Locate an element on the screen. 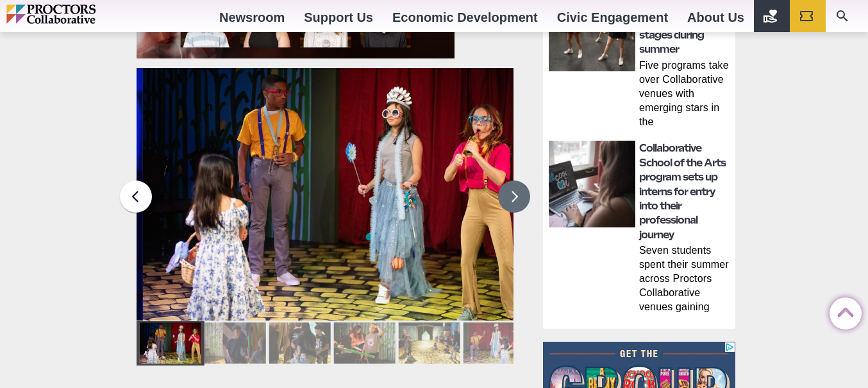 This screenshot has height=388, width=868. button: Previous slide is located at coordinates (136, 196).